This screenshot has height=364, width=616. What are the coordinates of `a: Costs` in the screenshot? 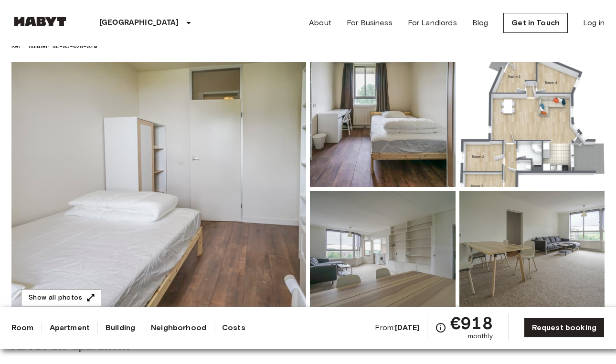 It's located at (234, 327).